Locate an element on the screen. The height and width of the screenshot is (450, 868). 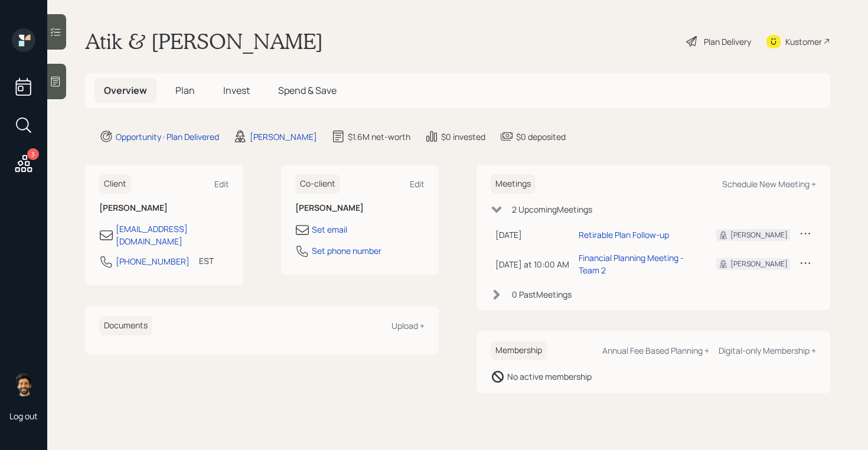
div: Set phone number is located at coordinates (347, 250).